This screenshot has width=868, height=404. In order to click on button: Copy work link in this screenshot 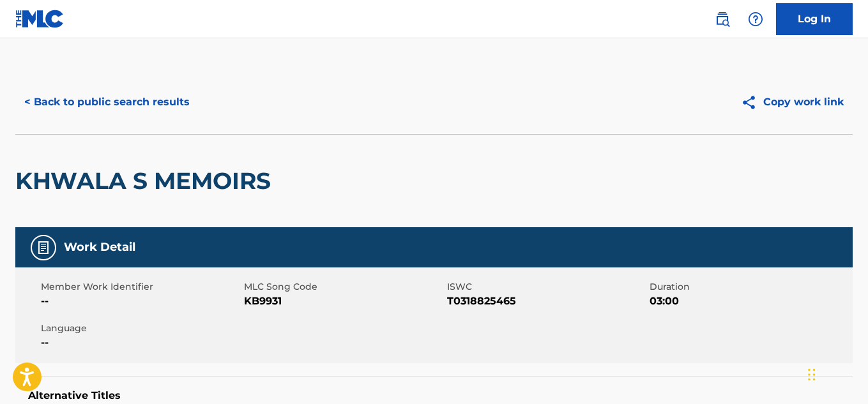, I will do `click(792, 102)`.